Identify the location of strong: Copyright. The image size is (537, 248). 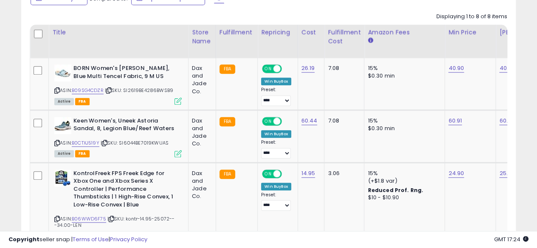
(24, 239).